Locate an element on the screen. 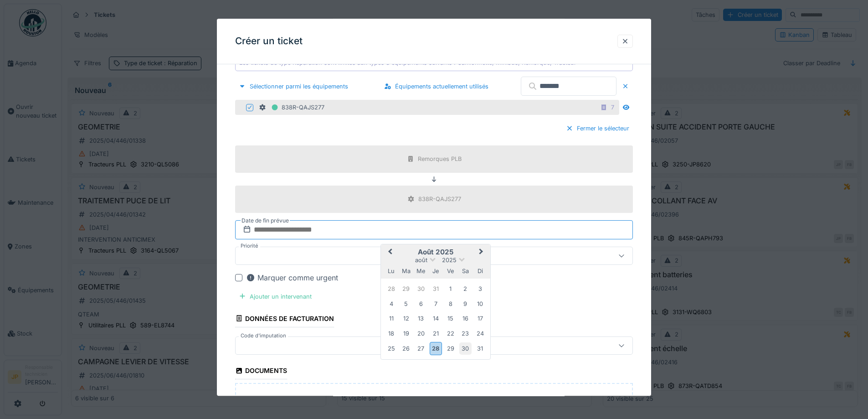 The width and height of the screenshot is (868, 419). div: Choose samedi 9 août 2025 is located at coordinates (465, 304).